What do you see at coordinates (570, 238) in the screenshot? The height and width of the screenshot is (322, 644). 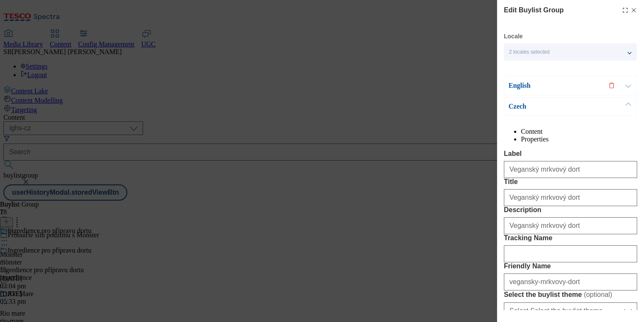 I see `label: Tracking Name` at bounding box center [570, 238].